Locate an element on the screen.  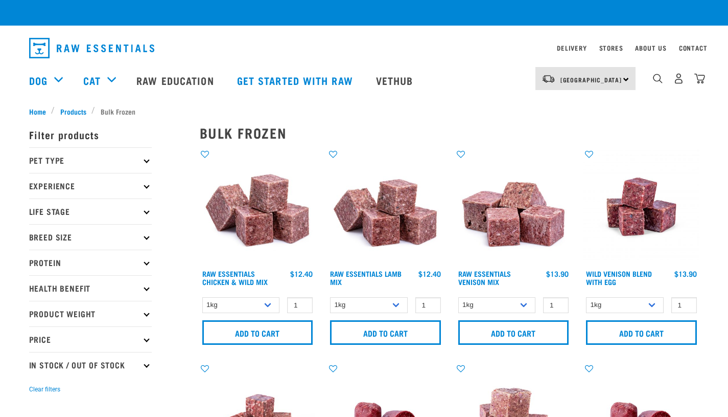
img: home-icon-1@2x.png is located at coordinates (658, 78).